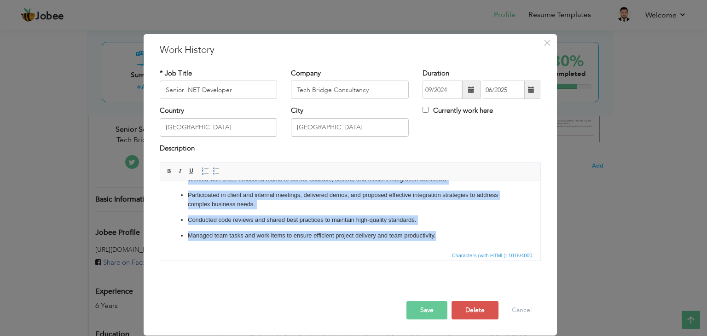 This screenshot has height=336, width=707. Describe the element at coordinates (427, 310) in the screenshot. I see `button: Save` at that location.